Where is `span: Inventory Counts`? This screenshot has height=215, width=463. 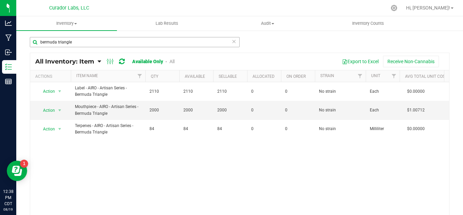
span: Inventory Counts is located at coordinates (368, 23).